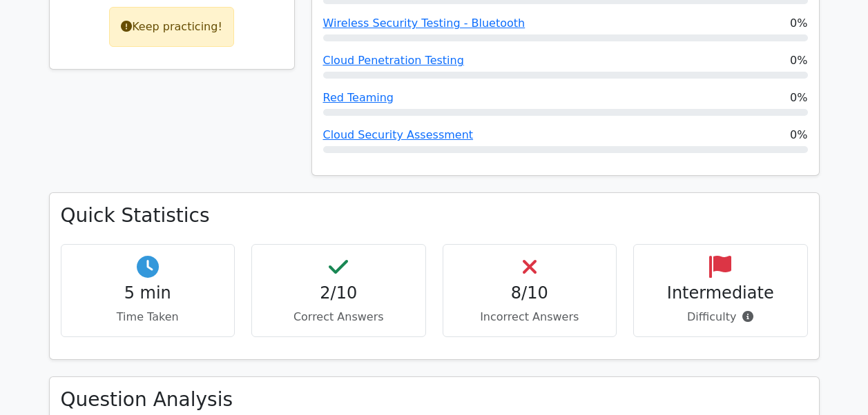 Image resolution: width=868 pixels, height=415 pixels. What do you see at coordinates (424, 23) in the screenshot?
I see `a: Wireless Security Testing - Bluetooth` at bounding box center [424, 23].